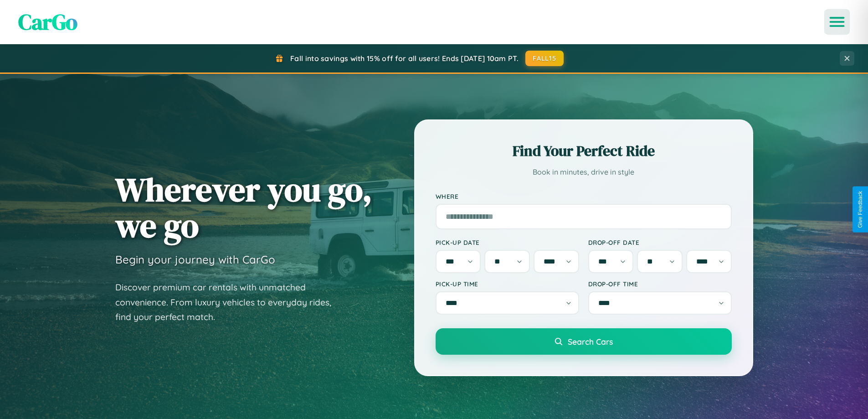 This screenshot has width=868, height=419. What do you see at coordinates (583, 172) in the screenshot?
I see `p: Book in minutes, drive in style` at bounding box center [583, 172].